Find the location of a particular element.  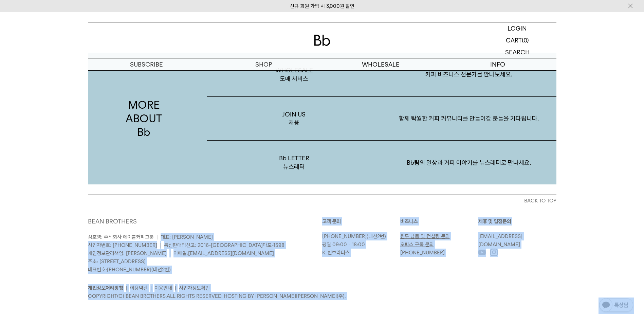

p: 제휴 및 입점문의 is located at coordinates (517, 222).